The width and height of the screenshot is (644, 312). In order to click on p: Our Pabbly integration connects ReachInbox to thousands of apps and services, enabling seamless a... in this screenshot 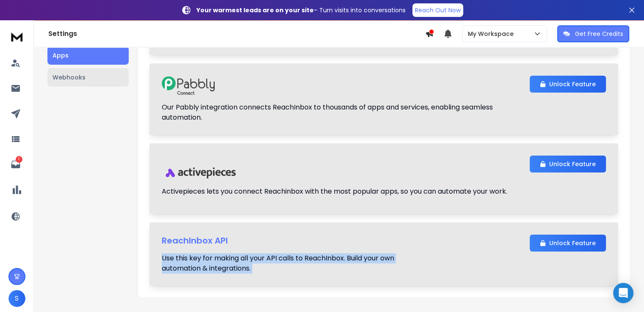, I will do `click(341, 112)`.